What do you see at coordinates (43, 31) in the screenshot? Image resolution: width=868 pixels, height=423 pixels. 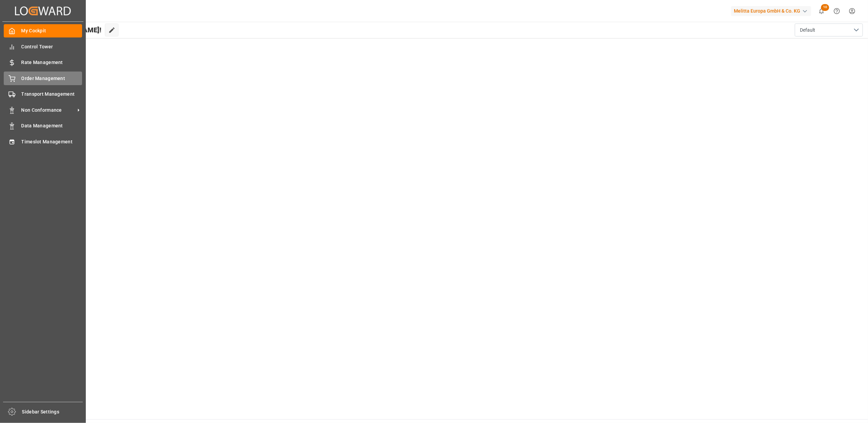 I see `a: My Cockpit` at bounding box center [43, 31].